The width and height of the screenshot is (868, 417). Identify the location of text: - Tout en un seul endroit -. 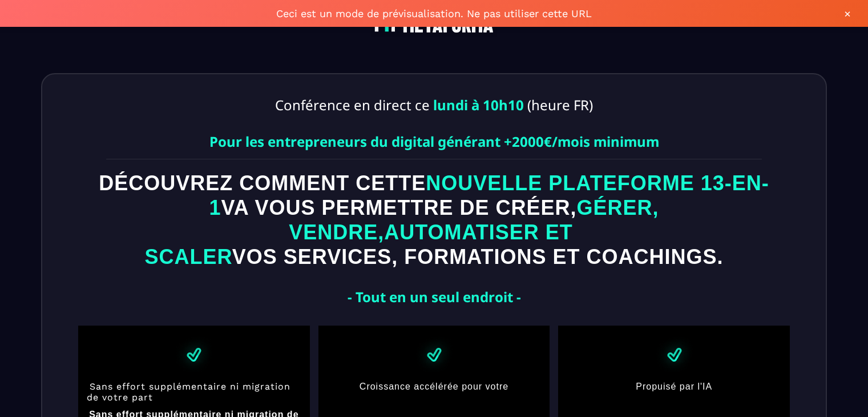
(434, 297).